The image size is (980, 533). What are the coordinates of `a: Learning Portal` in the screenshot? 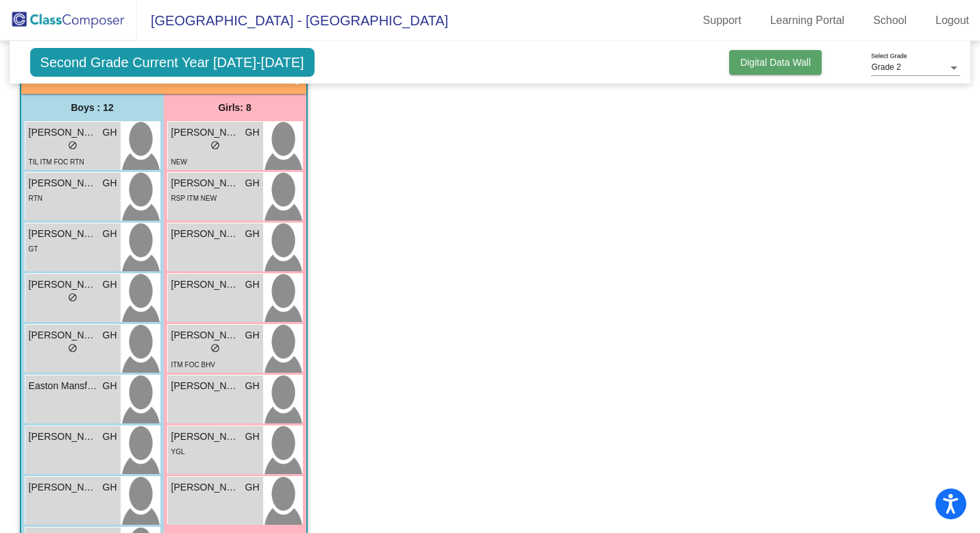 It's located at (807, 21).